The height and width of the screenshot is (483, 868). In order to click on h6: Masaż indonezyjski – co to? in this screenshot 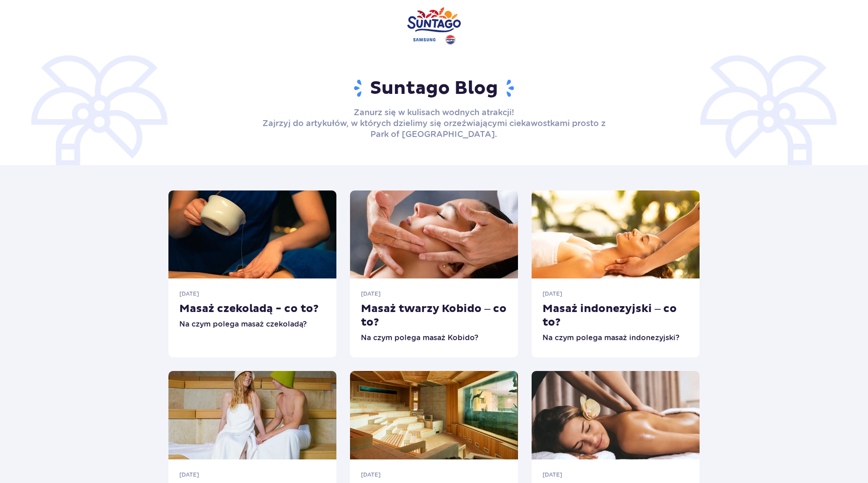, I will do `click(616, 316)`.